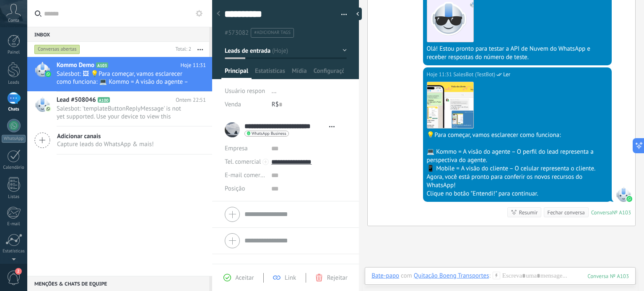 This screenshot has height=291, width=644. I want to click on div: 103, so click(607, 276).